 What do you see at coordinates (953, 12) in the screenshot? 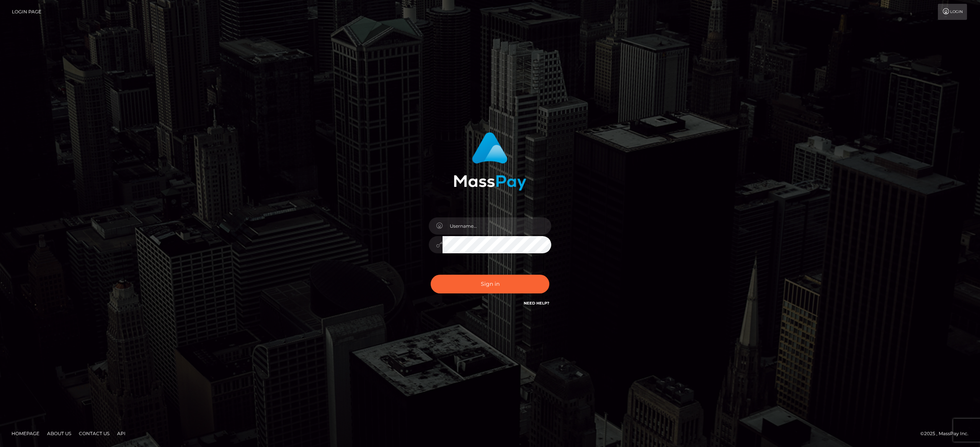
I see `a: Login` at bounding box center [953, 12].